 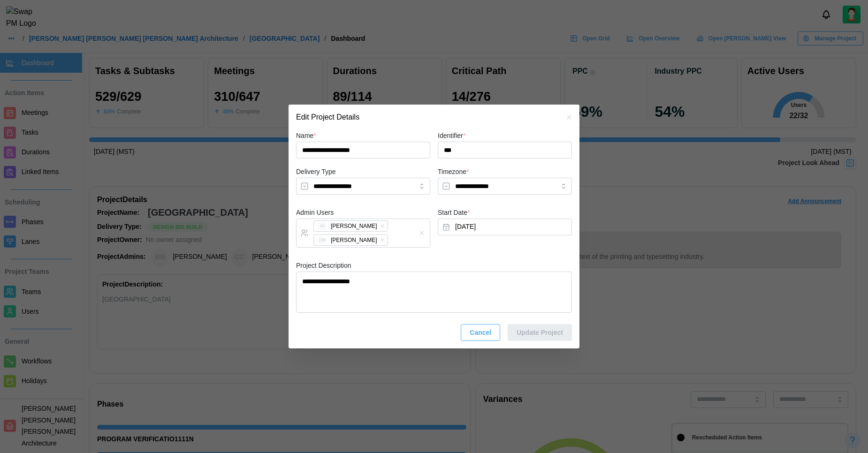 What do you see at coordinates (480, 332) in the screenshot?
I see `button: Cancel` at bounding box center [480, 332].